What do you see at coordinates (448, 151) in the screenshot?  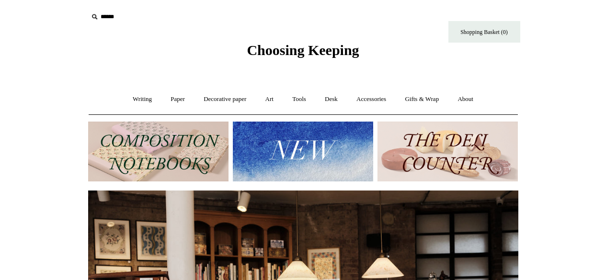 I see `img: The Deli Counter` at bounding box center [448, 151].